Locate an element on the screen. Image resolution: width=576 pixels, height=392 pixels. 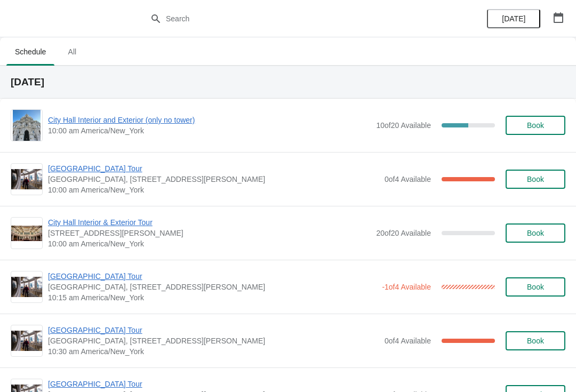
span: City Hall Interior & Exterior Tour is located at coordinates (209, 222).